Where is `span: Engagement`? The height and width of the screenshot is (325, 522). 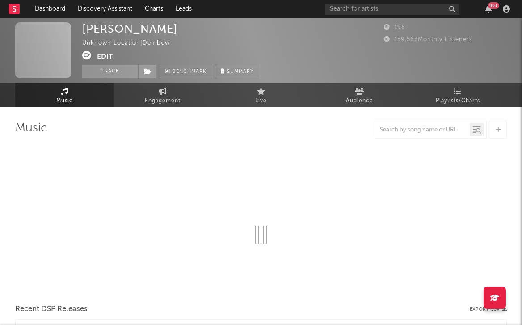 span: Engagement is located at coordinates (163, 101).